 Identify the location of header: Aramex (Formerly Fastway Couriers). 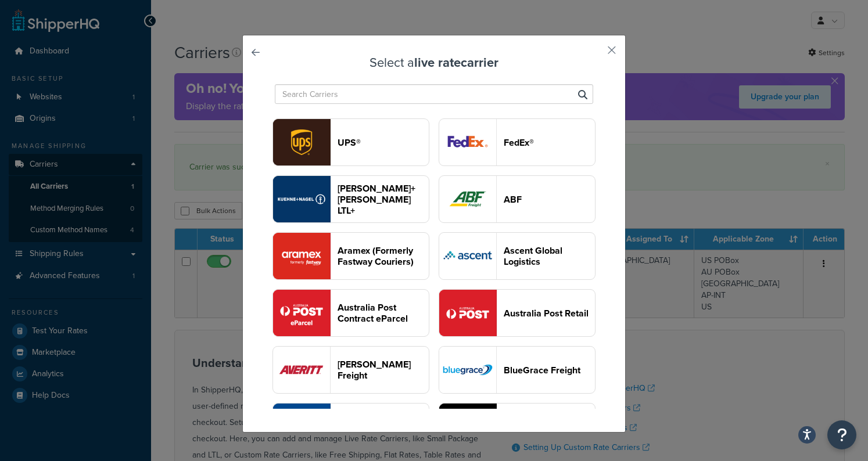
(383, 256).